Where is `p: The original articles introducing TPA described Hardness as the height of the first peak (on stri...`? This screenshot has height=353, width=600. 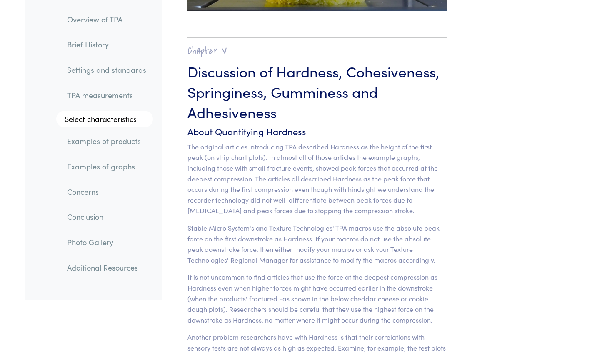 p: The original articles introducing TPA described Hardness as the height of the first peak (on stri... is located at coordinates (317, 179).